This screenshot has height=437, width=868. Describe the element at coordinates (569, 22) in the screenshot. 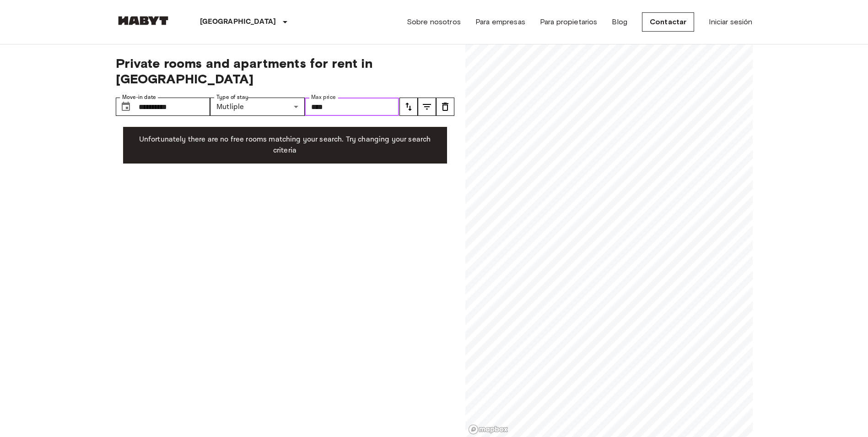

I see `a: Para propietarios` at that location.